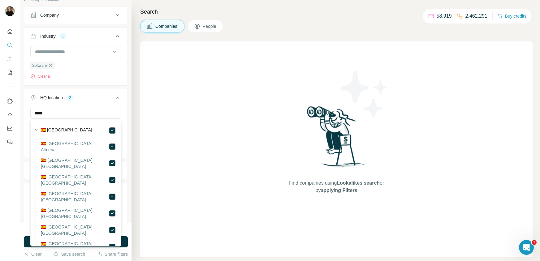  Describe the element at coordinates (112, 255) in the screenshot. I see `button: Share filters` at that location.